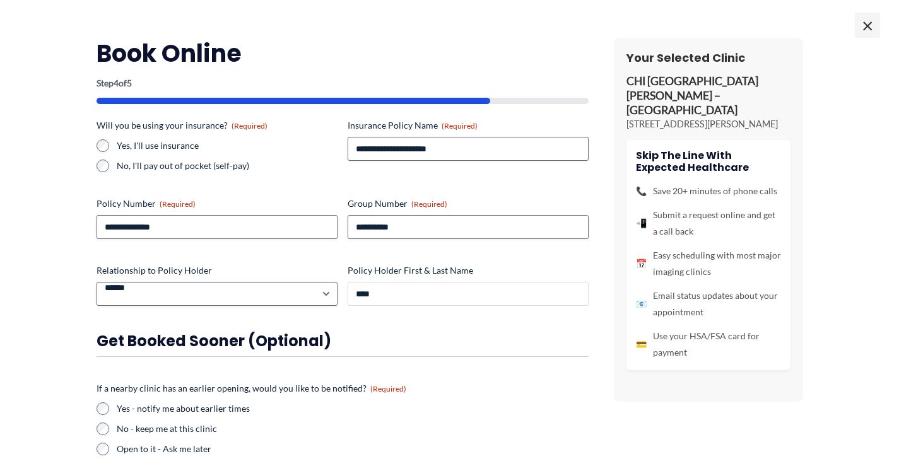  What do you see at coordinates (116, 83) in the screenshot?
I see `span: 4` at bounding box center [116, 83].